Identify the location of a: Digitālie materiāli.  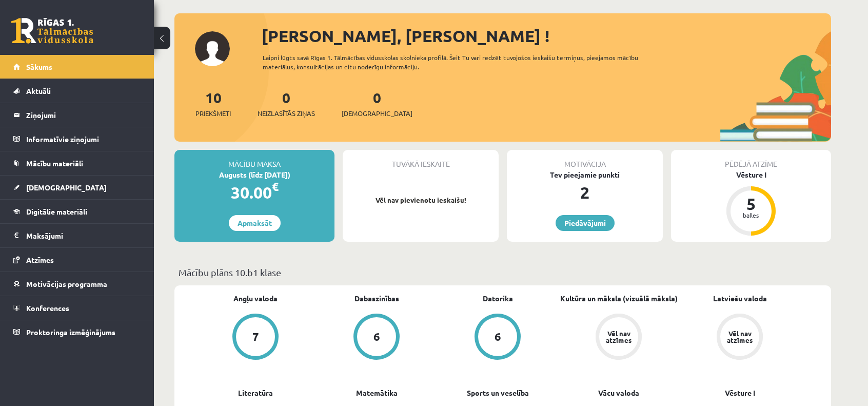
(77, 211).